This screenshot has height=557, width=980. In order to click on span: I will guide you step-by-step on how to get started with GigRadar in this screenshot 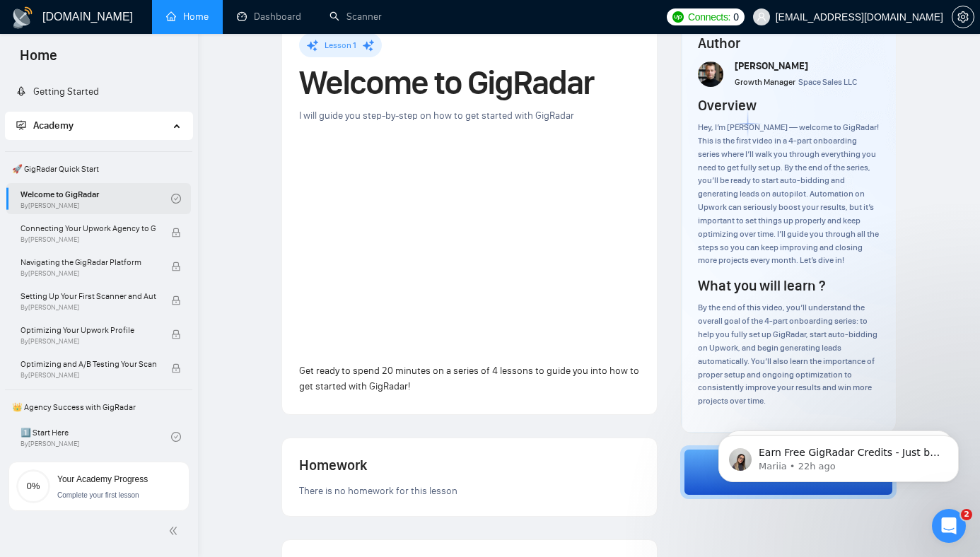, I will do `click(436, 115)`.